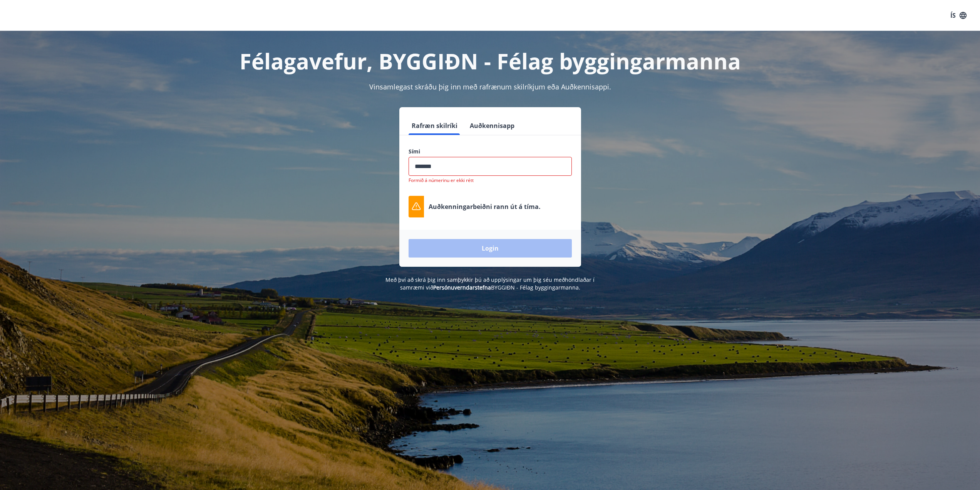  What do you see at coordinates (434, 126) in the screenshot?
I see `button: Rafræn skilríki` at bounding box center [434, 126].